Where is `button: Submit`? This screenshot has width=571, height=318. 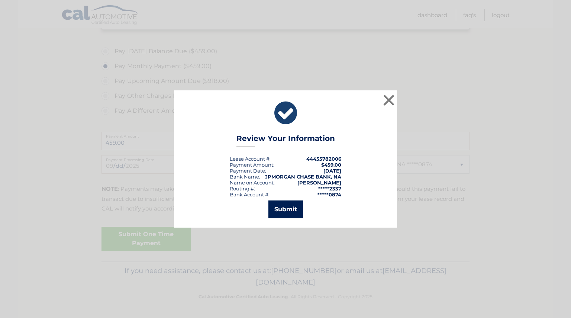 button: Submit is located at coordinates (285, 209).